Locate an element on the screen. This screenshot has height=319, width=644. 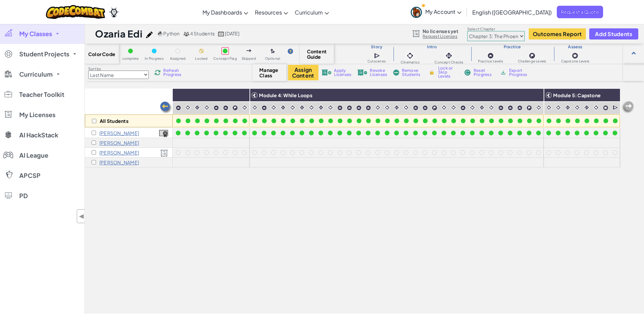
span: Module 5: Capstone is located at coordinates (576, 95).